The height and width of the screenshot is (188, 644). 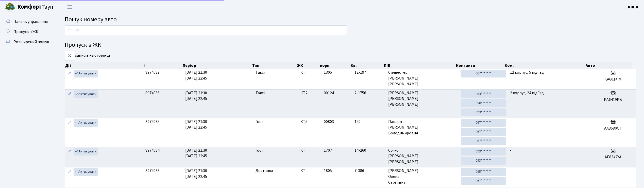 What do you see at coordinates (31, 42) in the screenshot?
I see `span: Розширений пошук` at bounding box center [31, 42].